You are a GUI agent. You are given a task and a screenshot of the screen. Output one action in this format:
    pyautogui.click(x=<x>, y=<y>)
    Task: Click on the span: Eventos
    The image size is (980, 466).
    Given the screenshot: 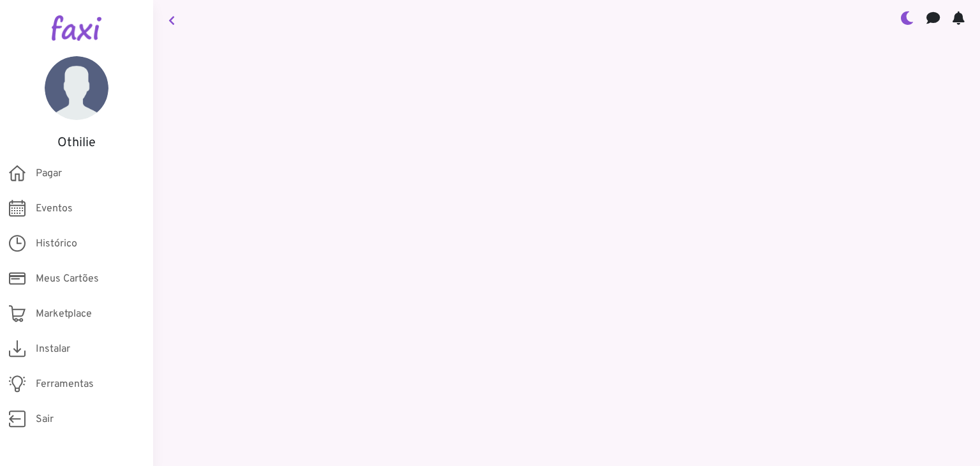 What is the action you would take?
    pyautogui.click(x=54, y=209)
    